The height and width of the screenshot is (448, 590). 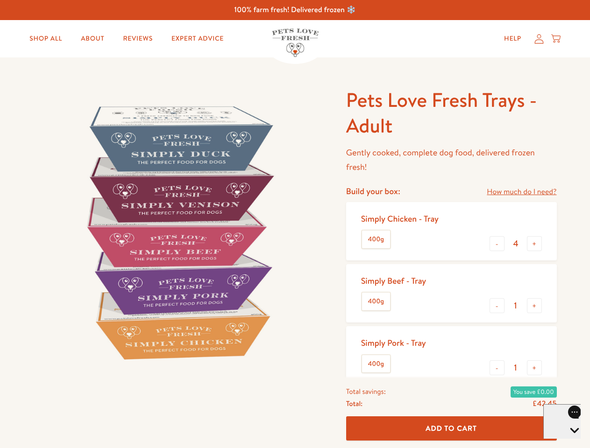 What do you see at coordinates (512, 39) in the screenshot?
I see `a: Help` at bounding box center [512, 39].